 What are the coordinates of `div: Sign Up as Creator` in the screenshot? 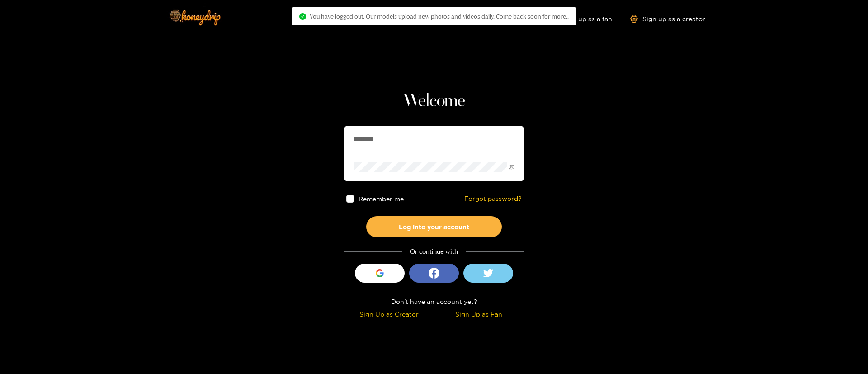 It's located at (389, 314).